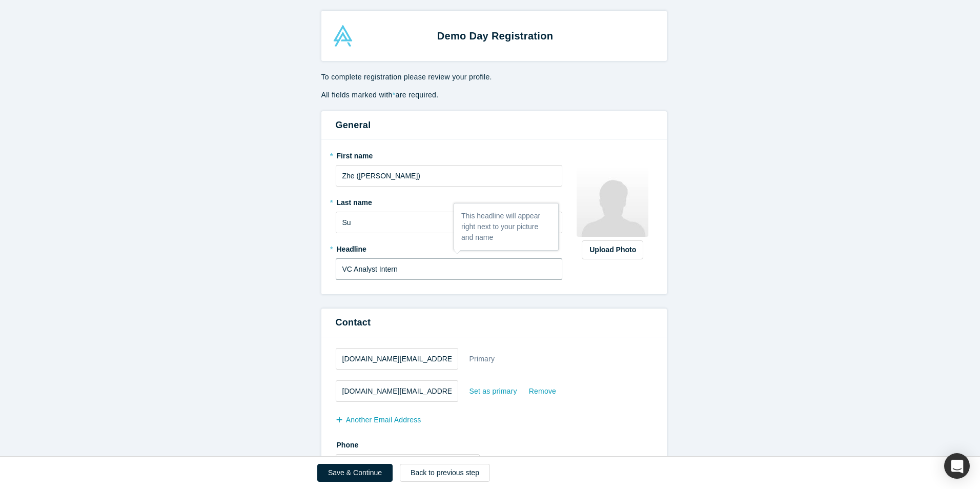  Describe the element at coordinates (495, 36) in the screenshot. I see `strong: Demo Day Registration` at that location.